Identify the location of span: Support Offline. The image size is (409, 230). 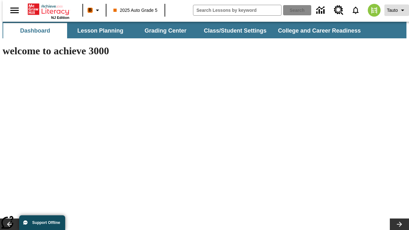
(46, 223).